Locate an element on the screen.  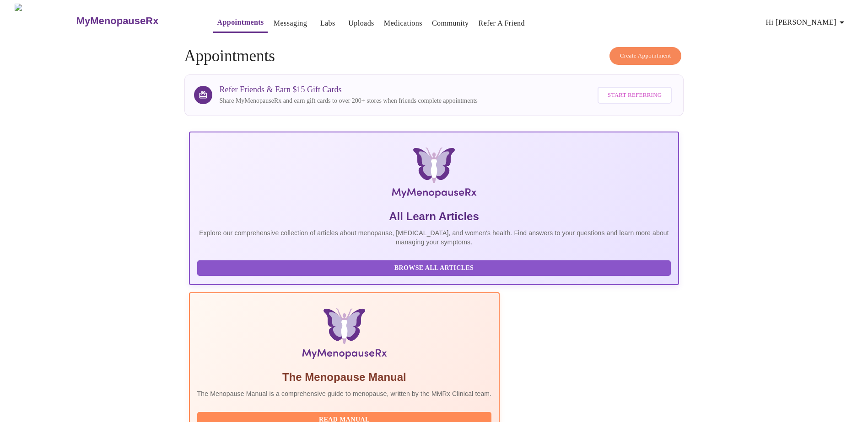
a: Medications is located at coordinates (403, 23).